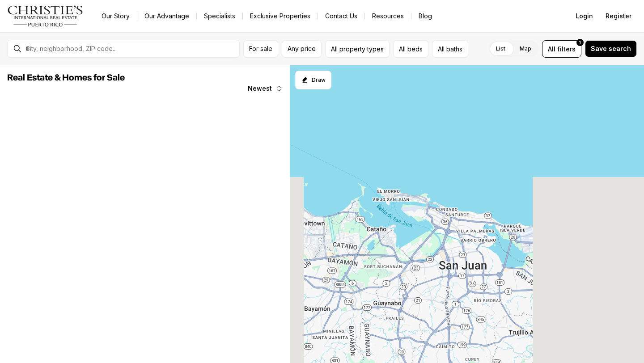 Image resolution: width=644 pixels, height=363 pixels. Describe the element at coordinates (301, 49) in the screenshot. I see `span: Any price` at that location.